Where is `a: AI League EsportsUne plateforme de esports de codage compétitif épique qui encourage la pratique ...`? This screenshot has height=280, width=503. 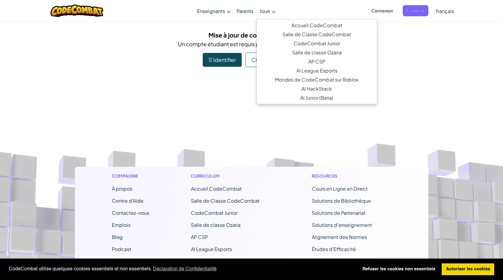 a: AI League EsportsUne plateforme de esports de codage compétitif épique qui encourage la pratique ... is located at coordinates (317, 71).